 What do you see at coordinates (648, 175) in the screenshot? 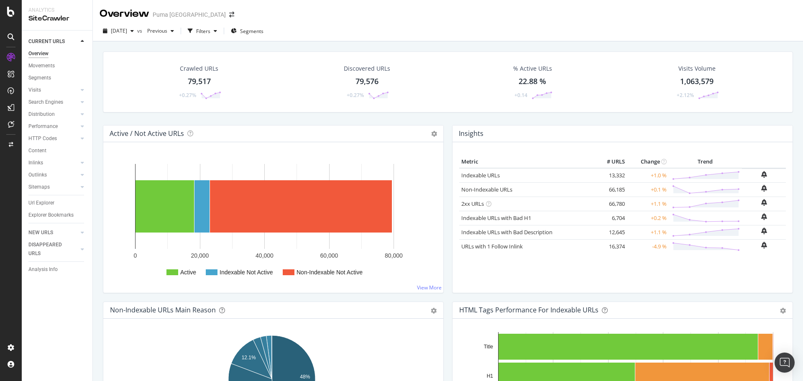
I see `td: +1.0 %` at bounding box center [648, 175].